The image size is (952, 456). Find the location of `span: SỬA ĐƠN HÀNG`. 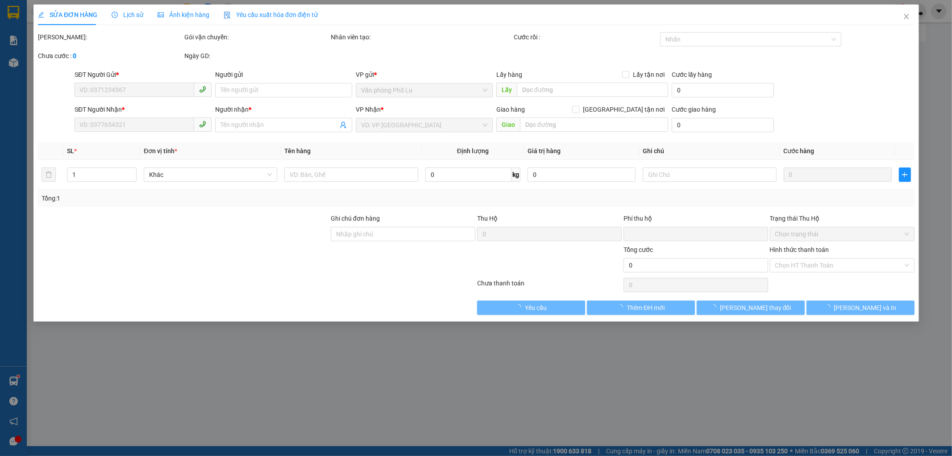

span: SỬA ĐƠN HÀNG is located at coordinates (67, 15).